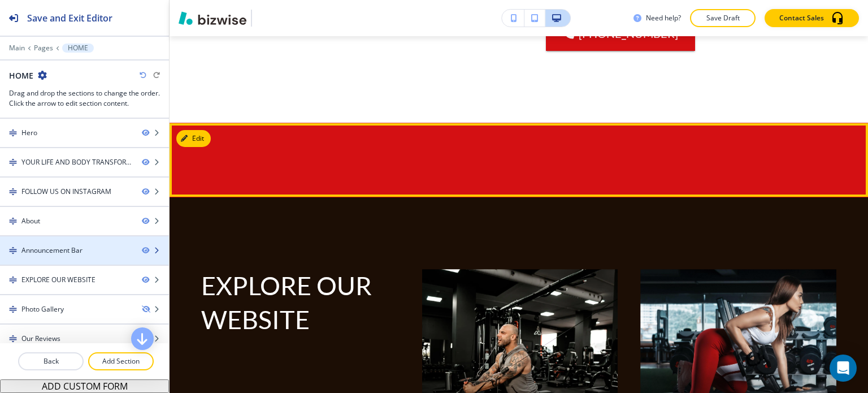 This screenshot has width=868, height=393. What do you see at coordinates (17, 48) in the screenshot?
I see `button: Main` at bounding box center [17, 48].